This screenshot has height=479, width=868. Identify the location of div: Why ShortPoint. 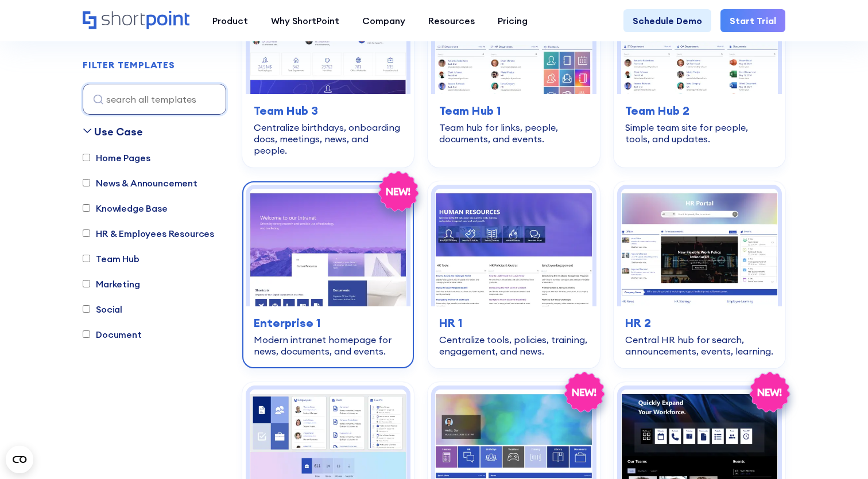
(305, 21).